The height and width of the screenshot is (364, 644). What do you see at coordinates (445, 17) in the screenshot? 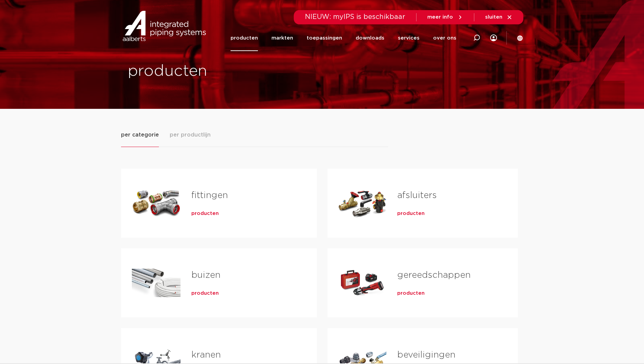
I see `a: meer info` at bounding box center [445, 17].